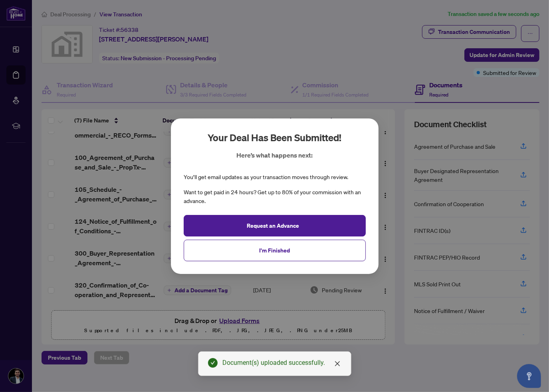 The image size is (549, 392). What do you see at coordinates (274, 196) in the screenshot?
I see `div: Want to get paid in 24 hours? Get up to 80% of your commission with an advance.` at bounding box center [274, 196].